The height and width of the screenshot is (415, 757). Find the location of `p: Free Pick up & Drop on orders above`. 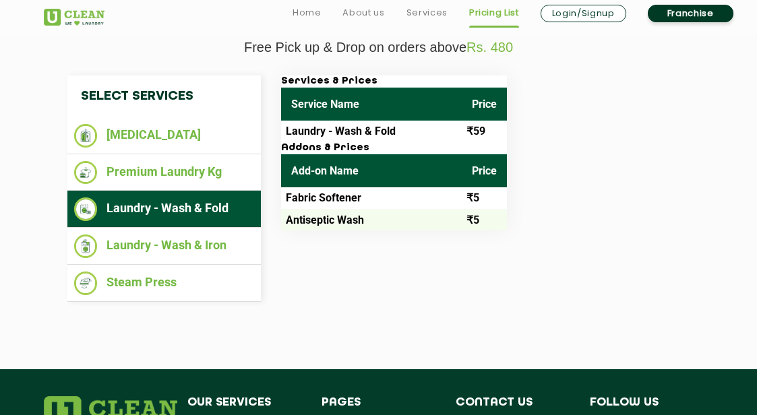

p: Free Pick up & Drop on orders above is located at coordinates (379, 47).